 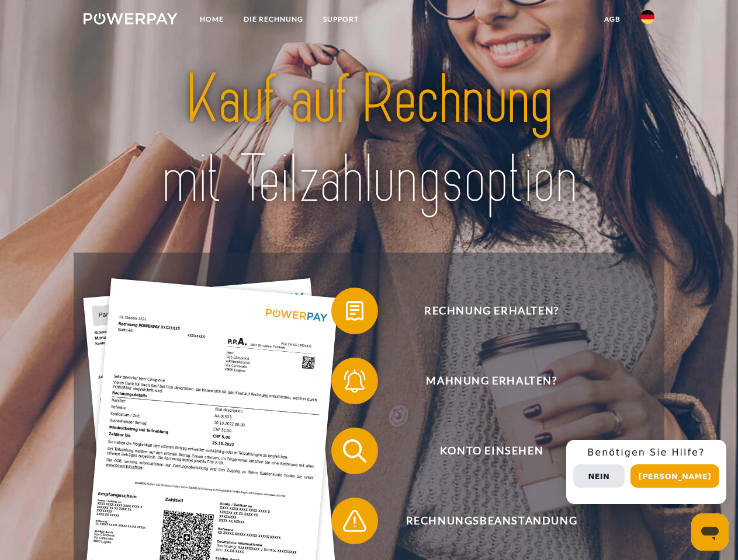 I want to click on a: agb, so click(x=612, y=19).